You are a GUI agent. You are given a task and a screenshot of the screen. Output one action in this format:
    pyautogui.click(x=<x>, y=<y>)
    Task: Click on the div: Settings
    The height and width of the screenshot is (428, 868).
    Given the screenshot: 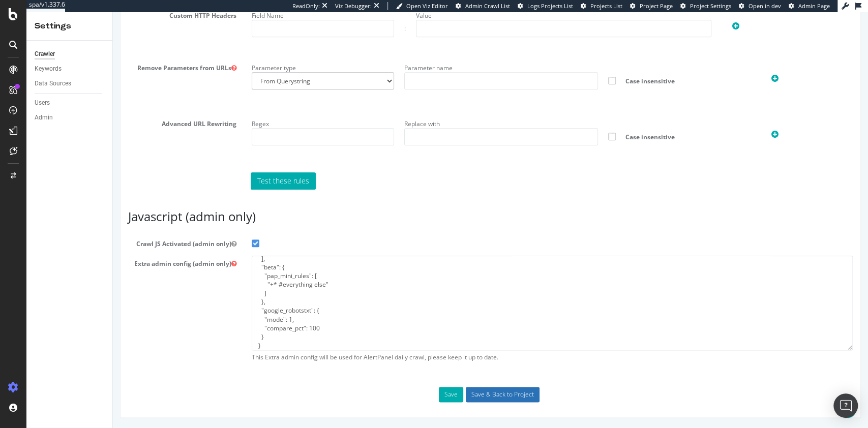 What is the action you would take?
    pyautogui.click(x=69, y=26)
    